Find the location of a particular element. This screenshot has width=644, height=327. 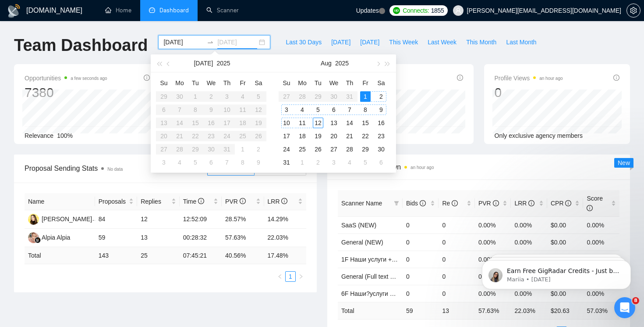

td: 2025-08-22 is located at coordinates (365, 136).